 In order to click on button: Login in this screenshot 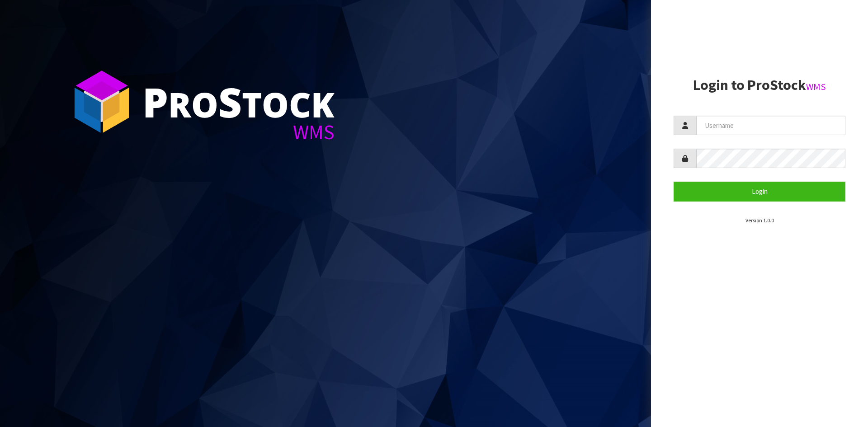, I will do `click(760, 191)`.